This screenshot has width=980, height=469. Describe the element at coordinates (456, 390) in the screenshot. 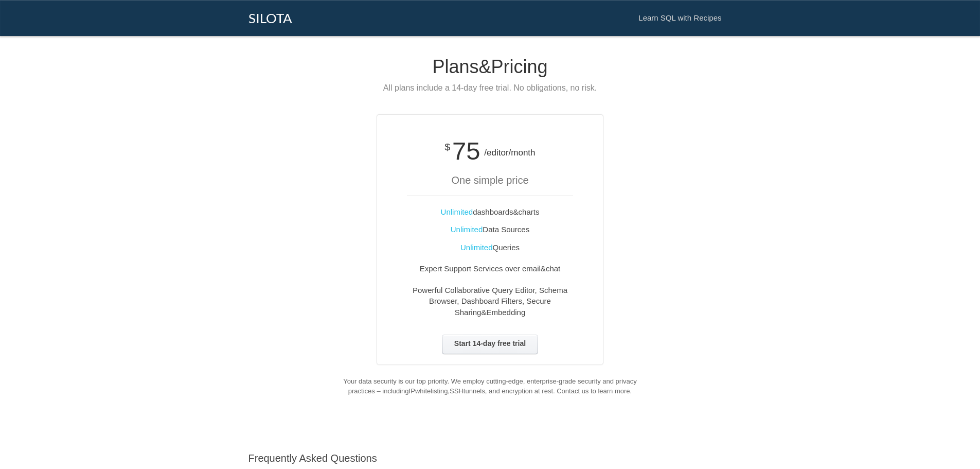

I see `span: SSH` at that location.